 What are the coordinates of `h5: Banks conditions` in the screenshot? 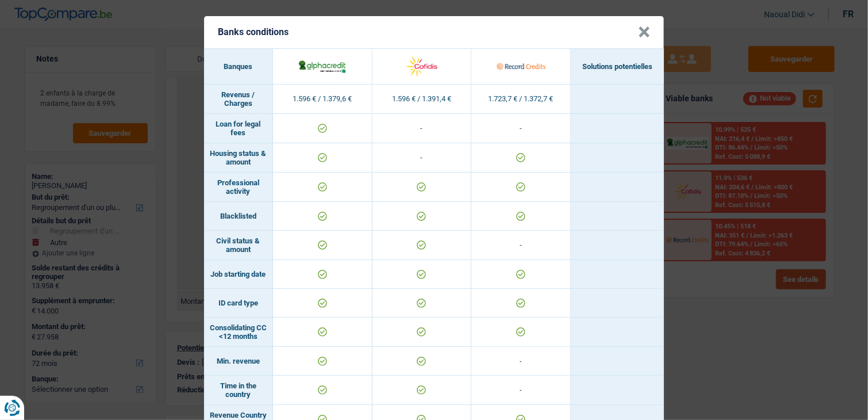 It's located at (253, 32).